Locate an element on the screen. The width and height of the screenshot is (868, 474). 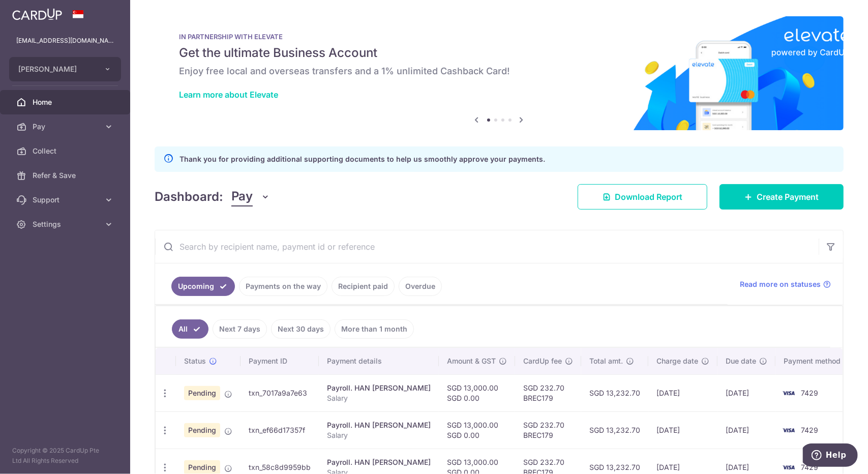
span: Support is located at coordinates (66, 200).